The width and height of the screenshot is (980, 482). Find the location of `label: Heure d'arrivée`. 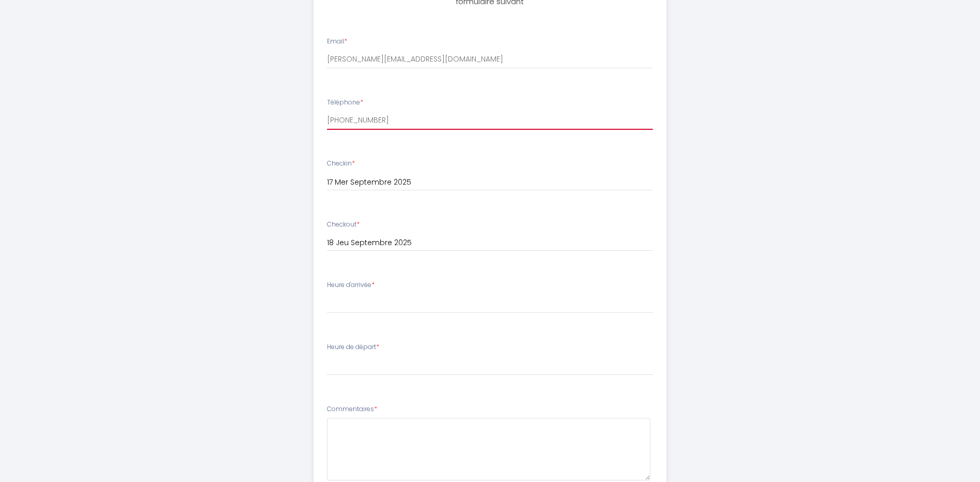

label: Heure d'arrivée is located at coordinates (351, 285).